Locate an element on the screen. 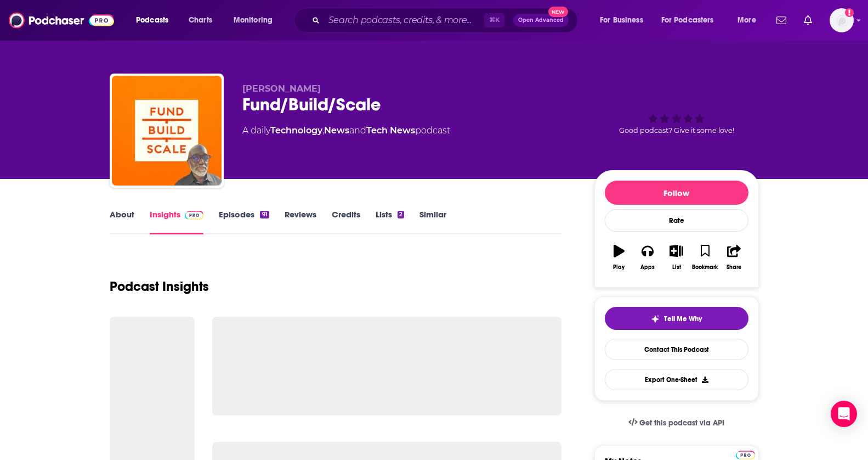  img: Podchaser - Follow, Share and Rate Podcasts is located at coordinates (62, 20).